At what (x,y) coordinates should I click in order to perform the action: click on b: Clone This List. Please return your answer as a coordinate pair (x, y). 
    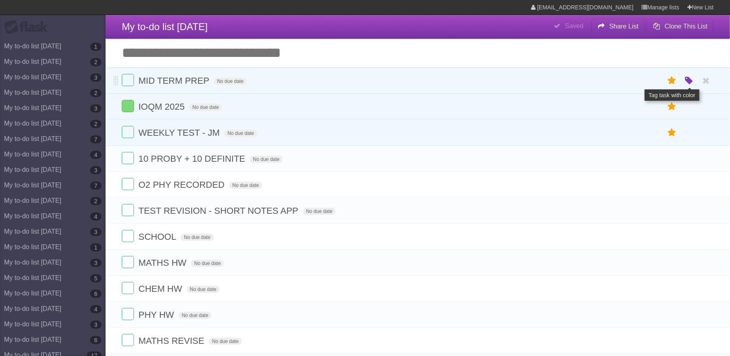
    Looking at the image, I should click on (687, 26).